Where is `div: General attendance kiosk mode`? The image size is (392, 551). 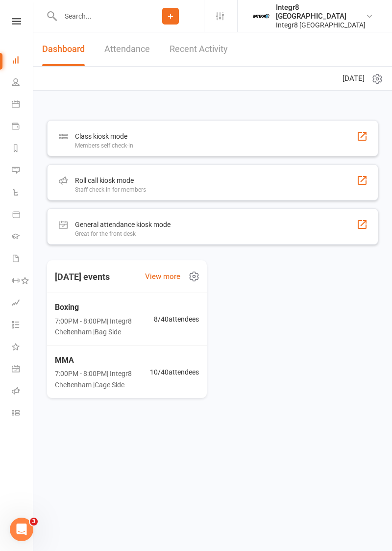
div: General attendance kiosk mode is located at coordinates (123, 225).